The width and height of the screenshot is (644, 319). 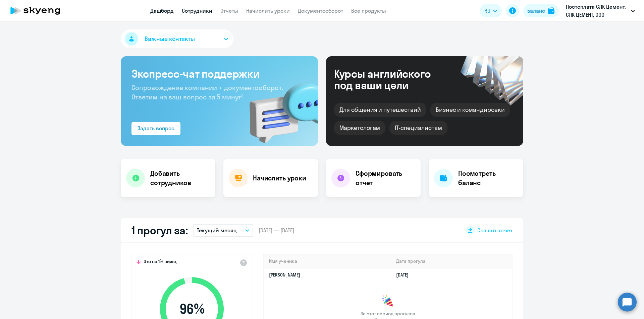 I want to click on th: Имя ученика, so click(x=327, y=261).